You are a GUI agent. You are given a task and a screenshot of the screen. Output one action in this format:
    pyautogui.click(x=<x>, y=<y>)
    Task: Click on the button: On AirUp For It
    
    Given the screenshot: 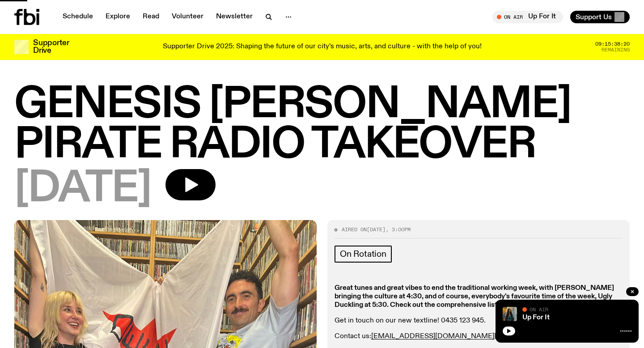 What is the action you would take?
    pyautogui.click(x=528, y=17)
    